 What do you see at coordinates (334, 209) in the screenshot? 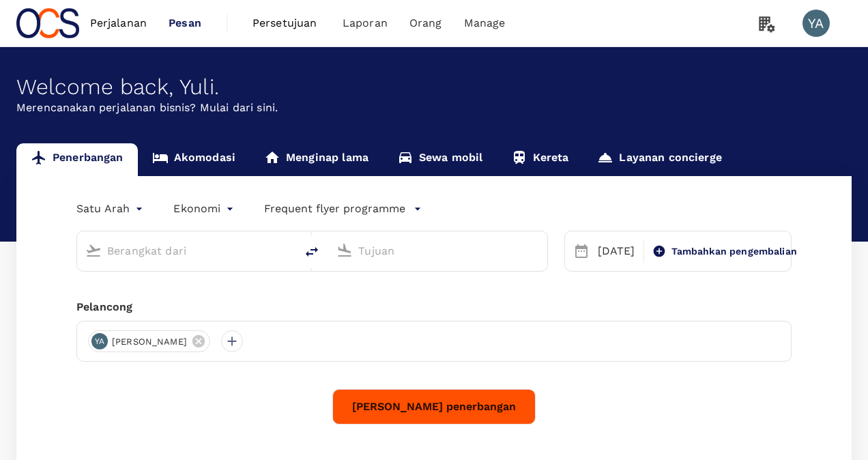
I see `p: Frequent flyer programme` at bounding box center [334, 209].